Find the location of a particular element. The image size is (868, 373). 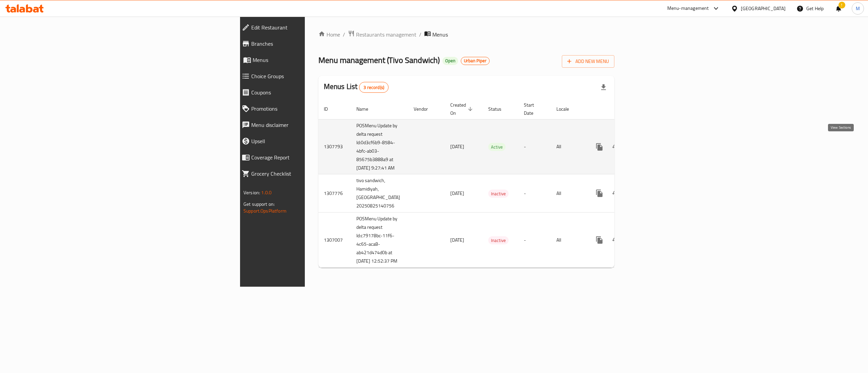

div: Export file is located at coordinates (603, 87).